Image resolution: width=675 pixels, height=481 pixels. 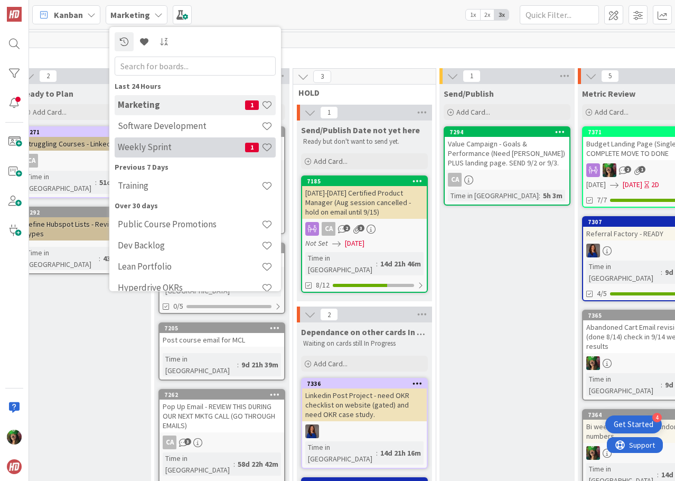 What do you see at coordinates (364, 431) in the screenshot?
I see `div: SL` at bounding box center [364, 431].